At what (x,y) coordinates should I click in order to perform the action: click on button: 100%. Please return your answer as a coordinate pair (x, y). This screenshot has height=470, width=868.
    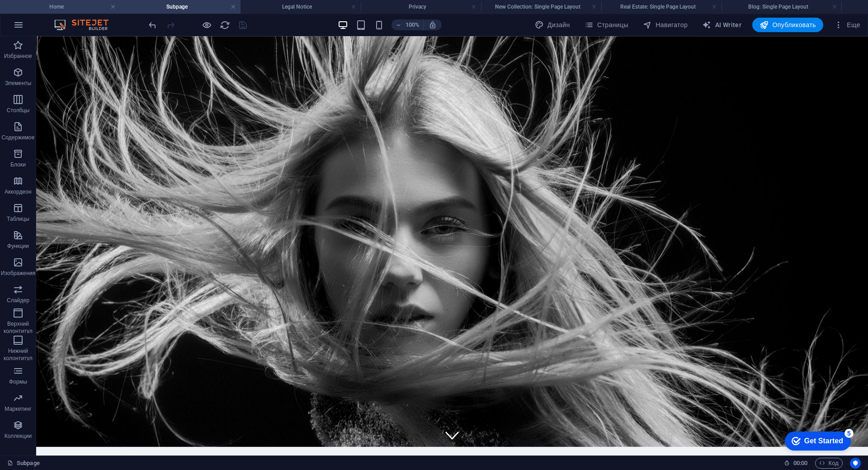
    Looking at the image, I should click on (408, 25).